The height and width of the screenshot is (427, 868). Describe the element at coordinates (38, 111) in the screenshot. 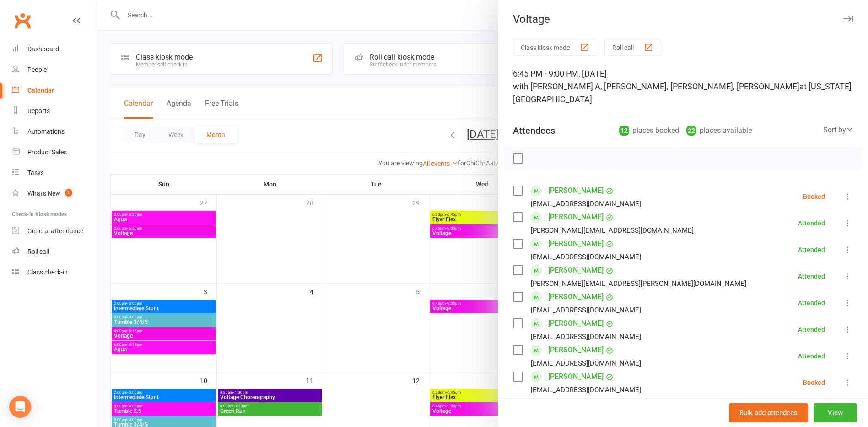

I see `div: Reports` at that location.